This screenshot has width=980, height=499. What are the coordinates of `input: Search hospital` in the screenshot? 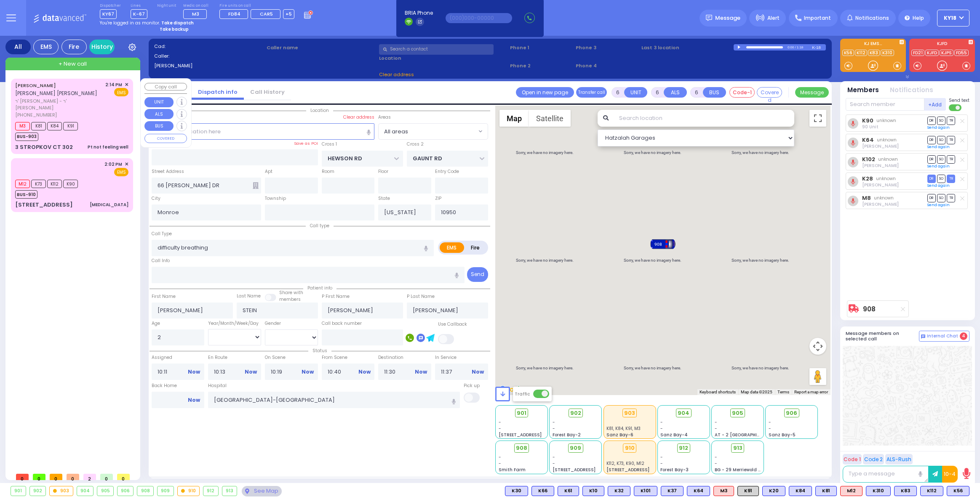 It's located at (333, 400).